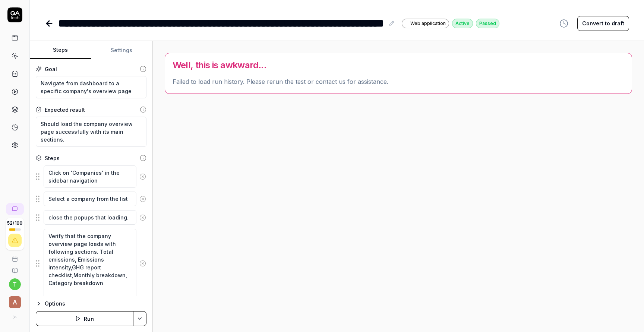 This screenshot has width=644, height=332. I want to click on div: Options, so click(96, 304).